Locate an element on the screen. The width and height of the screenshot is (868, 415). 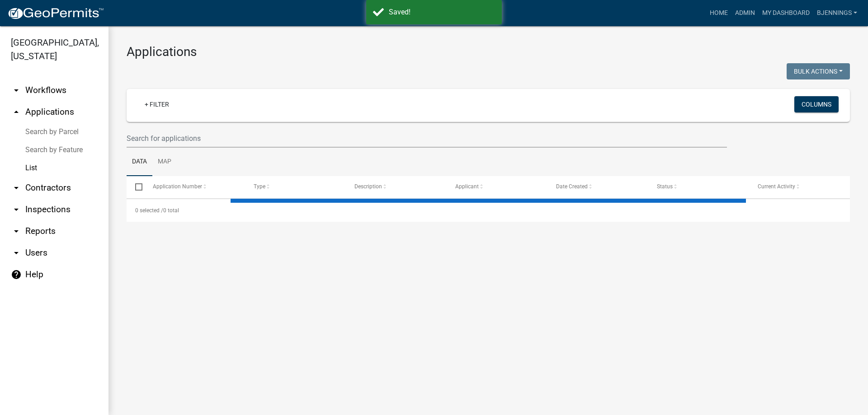
datatable-header-cell: Description is located at coordinates (396, 187).